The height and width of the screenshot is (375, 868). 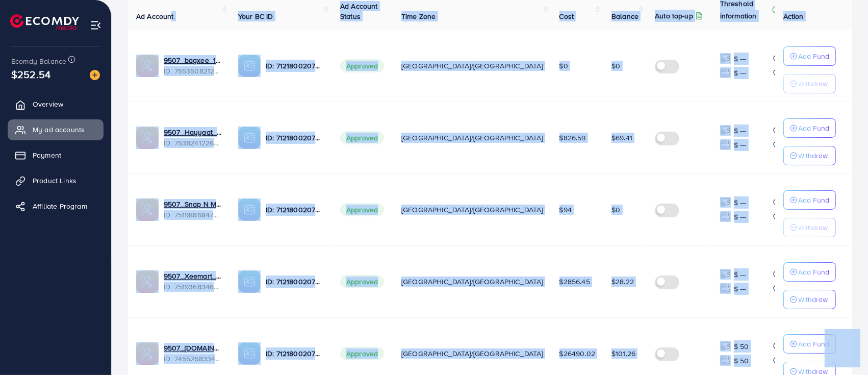 What do you see at coordinates (193, 353) in the screenshot?
I see `div: <span class='underline'>9507_Blackowl.pk_1735814935101</span></br>7455268334075330577` at bounding box center [193, 353].